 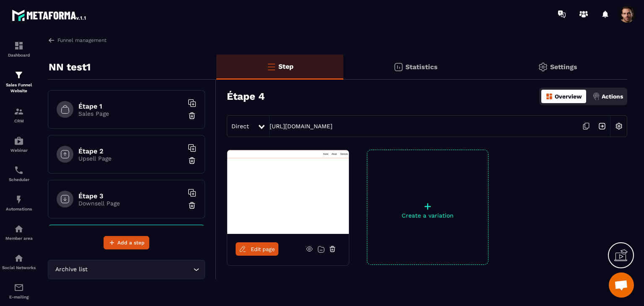 I want to click on p: Downsell Page, so click(x=131, y=203).